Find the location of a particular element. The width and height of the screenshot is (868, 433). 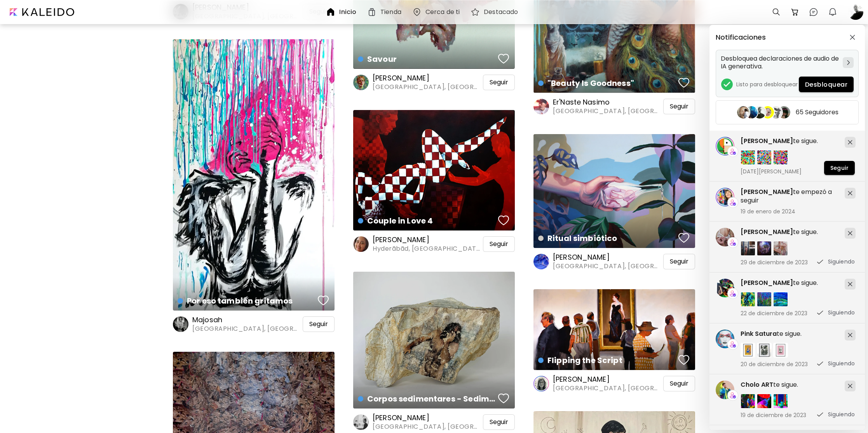

span: 19 de enero de 2024 is located at coordinates (790, 212).